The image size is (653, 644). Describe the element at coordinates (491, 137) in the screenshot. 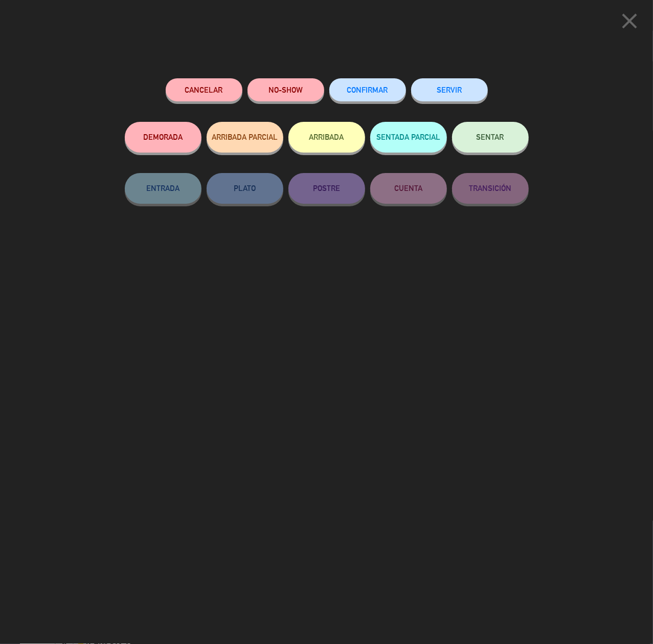

I see `button: SENTAR` at that location.